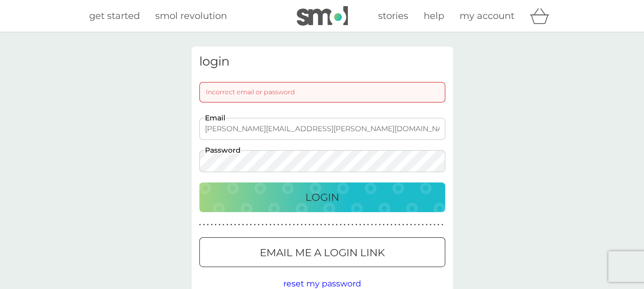  What do you see at coordinates (393, 16) in the screenshot?
I see `a: stories` at bounding box center [393, 16].